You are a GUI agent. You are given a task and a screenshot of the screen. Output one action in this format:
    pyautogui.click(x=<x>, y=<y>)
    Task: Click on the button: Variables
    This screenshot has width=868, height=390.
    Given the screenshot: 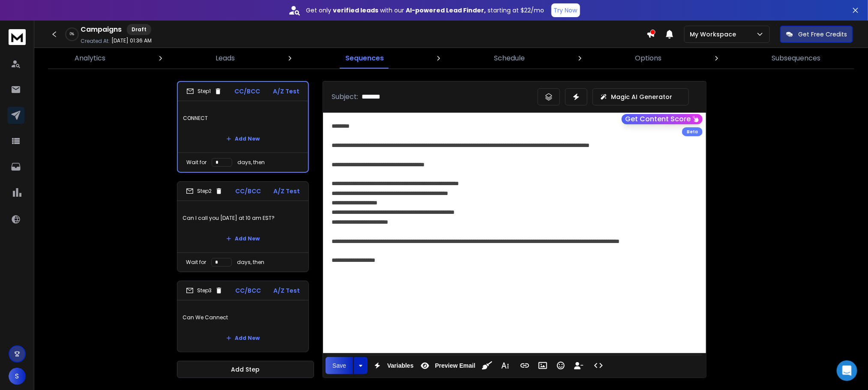 What is the action you would take?
    pyautogui.click(x=392, y=365)
    